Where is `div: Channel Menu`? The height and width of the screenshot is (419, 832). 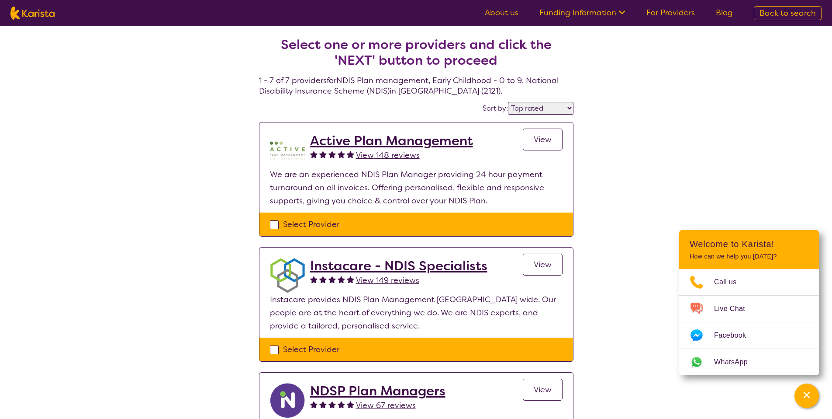 div: Channel Menu is located at coordinates (749, 302).